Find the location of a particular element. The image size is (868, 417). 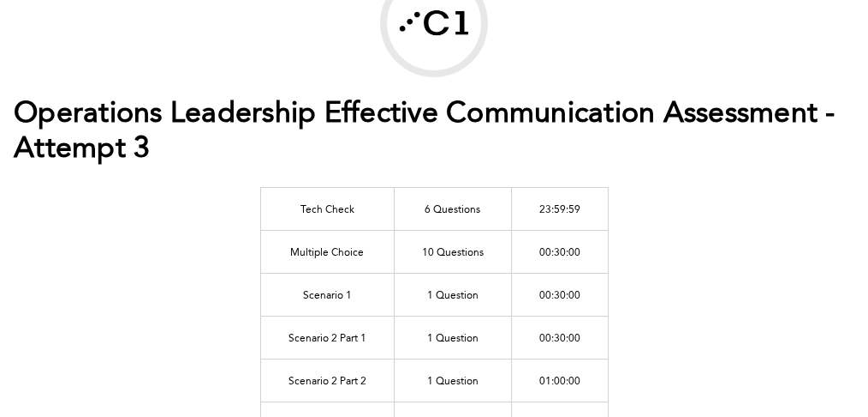

h1: Operations Leadership Effective Communication Assessment - Attempt 3 is located at coordinates (434, 132).